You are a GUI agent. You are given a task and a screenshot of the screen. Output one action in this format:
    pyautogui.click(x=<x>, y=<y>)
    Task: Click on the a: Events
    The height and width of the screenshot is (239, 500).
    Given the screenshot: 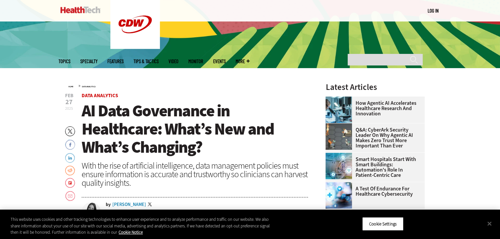 What is the action you would take?
    pyautogui.click(x=219, y=61)
    